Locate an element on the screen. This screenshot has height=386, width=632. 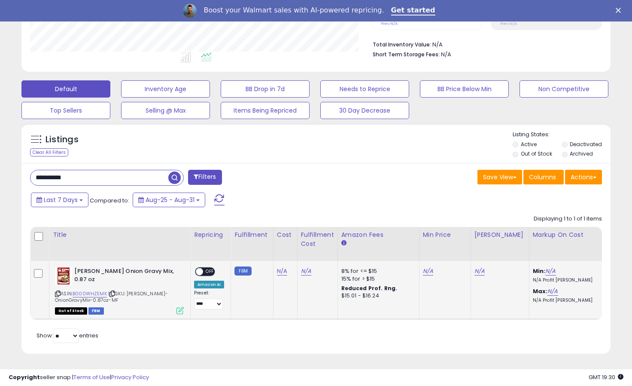
a: B000WHZEMK is located at coordinates (90, 293).